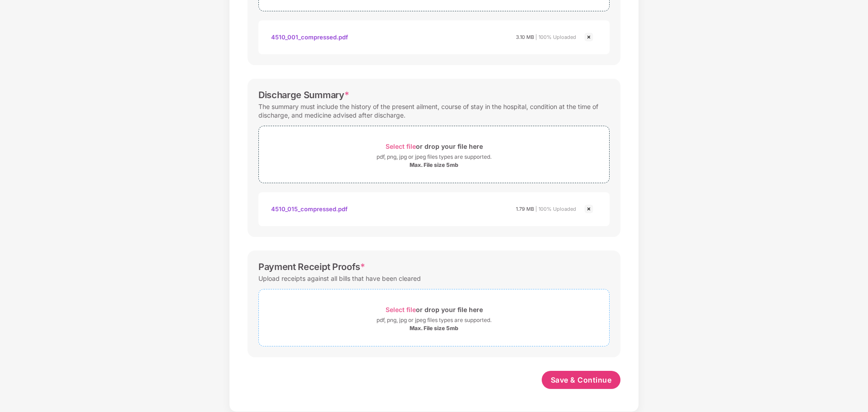 This screenshot has height=412, width=868. I want to click on div: 4510_001_compressed.pdf, so click(309, 37).